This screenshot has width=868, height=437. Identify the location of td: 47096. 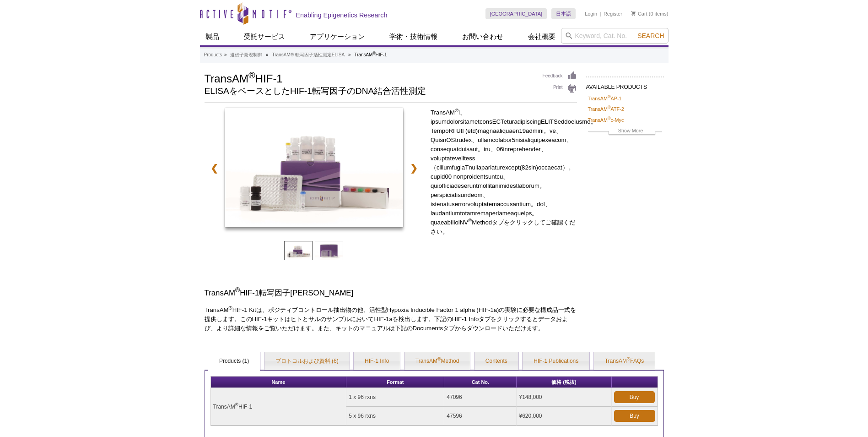
(480, 396).